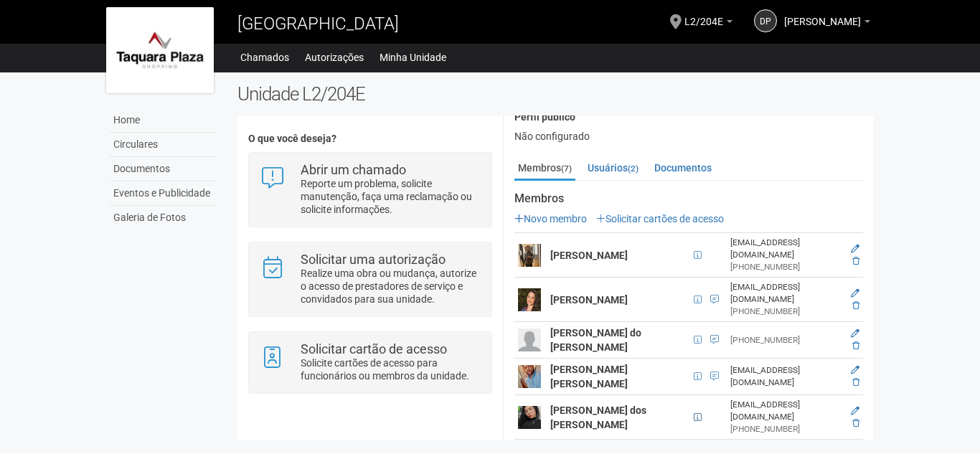 The width and height of the screenshot is (980, 454). What do you see at coordinates (822, 15) in the screenshot?
I see `span: Daniele Pinheiro` at bounding box center [822, 15].